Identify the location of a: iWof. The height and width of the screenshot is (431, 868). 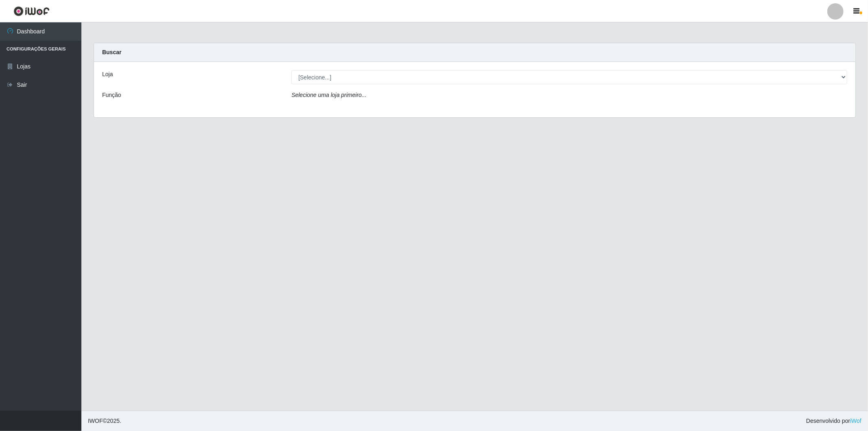
(856, 421).